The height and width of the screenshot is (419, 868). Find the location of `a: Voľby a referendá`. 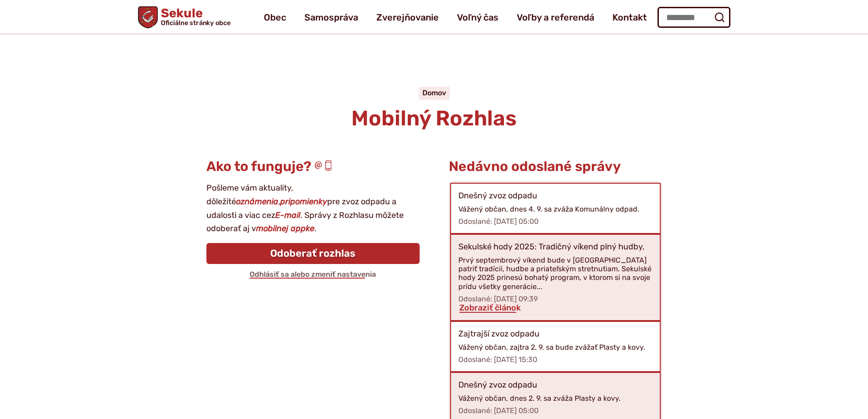

a: Voľby a referendá is located at coordinates (556, 17).